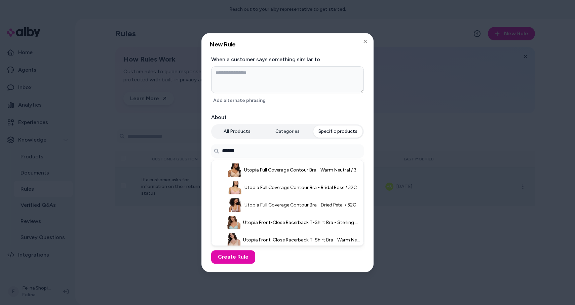 This screenshot has height=305, width=575. Describe the element at coordinates (233, 257) in the screenshot. I see `button: Create Rule` at that location.